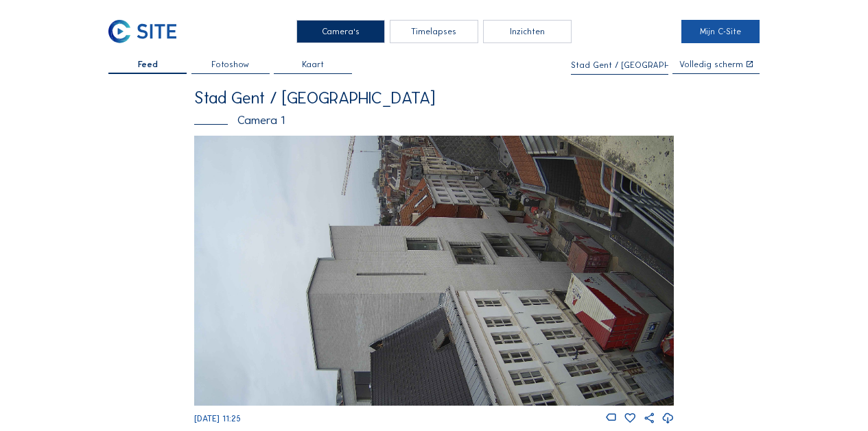 The height and width of the screenshot is (431, 868). I want to click on div: Camera 1, so click(434, 120).